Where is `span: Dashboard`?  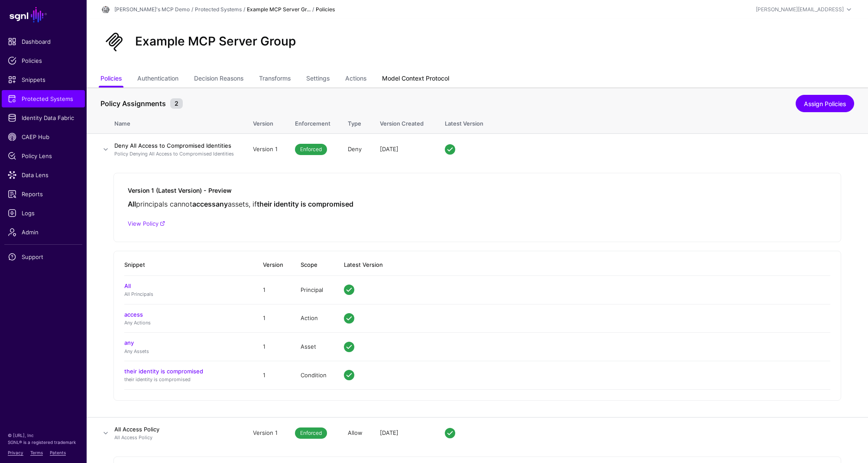 span: Dashboard is located at coordinates (44, 42).